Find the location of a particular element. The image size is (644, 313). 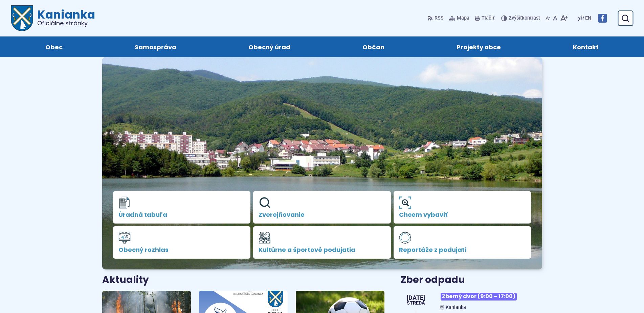

span: RSS is located at coordinates (439, 18).